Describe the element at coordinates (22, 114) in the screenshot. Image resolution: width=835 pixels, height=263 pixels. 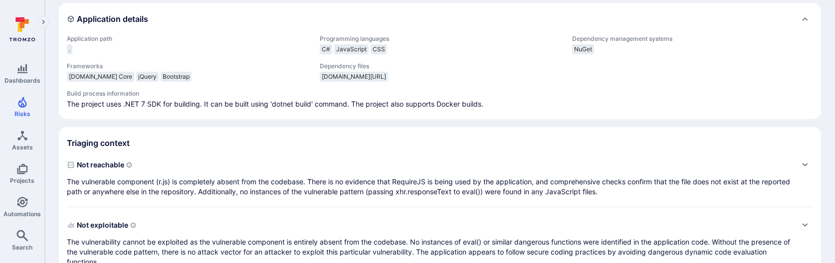
I see `span: Risks` at that location.